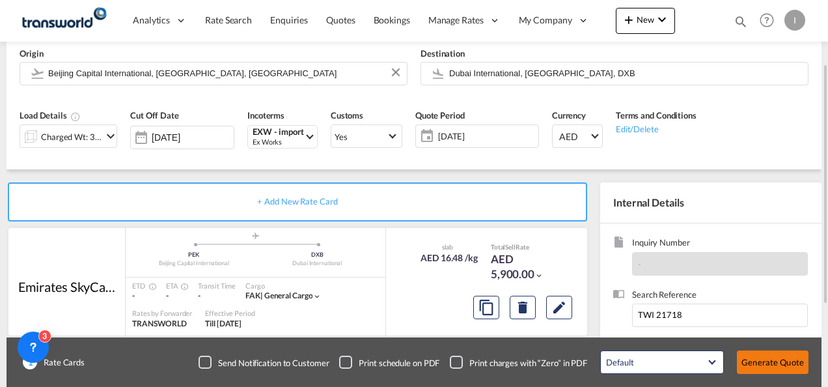 The width and height of the screenshot is (828, 387). Describe the element at coordinates (278, 141) in the screenshot. I see `div: Ex Works` at that location.